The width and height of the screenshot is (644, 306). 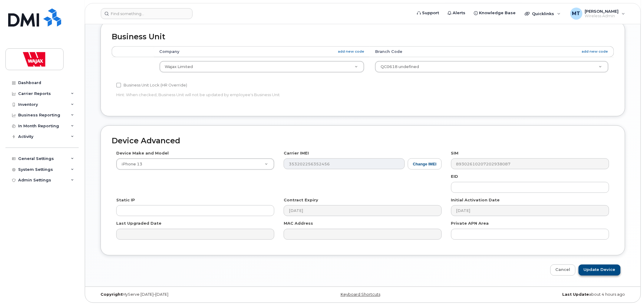 What do you see at coordinates (262, 52) in the screenshot?
I see `th: Company` at bounding box center [262, 52].